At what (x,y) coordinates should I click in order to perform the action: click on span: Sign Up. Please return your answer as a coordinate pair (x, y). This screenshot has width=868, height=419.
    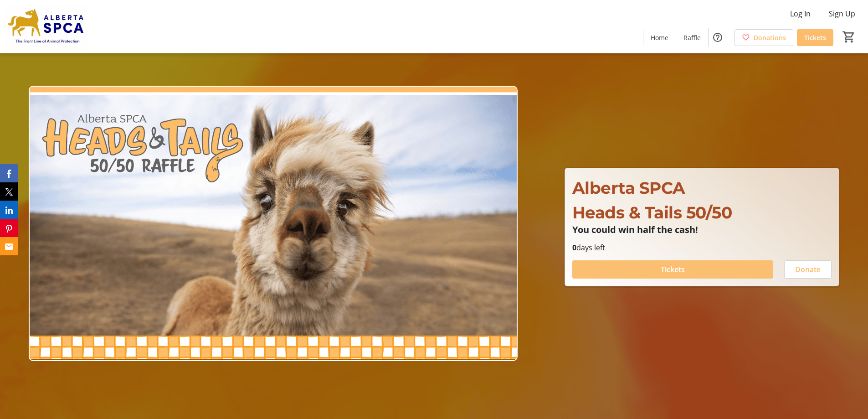
    Looking at the image, I should click on (842, 14).